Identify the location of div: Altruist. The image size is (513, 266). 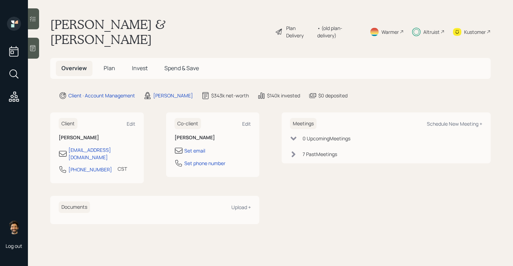
(432, 32).